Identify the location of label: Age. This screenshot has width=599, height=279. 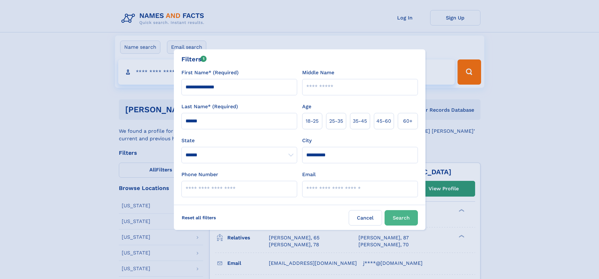
(307, 107).